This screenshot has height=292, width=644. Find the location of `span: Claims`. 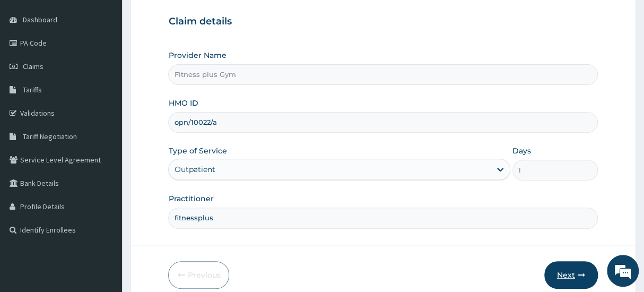

span: Claims is located at coordinates (33, 66).